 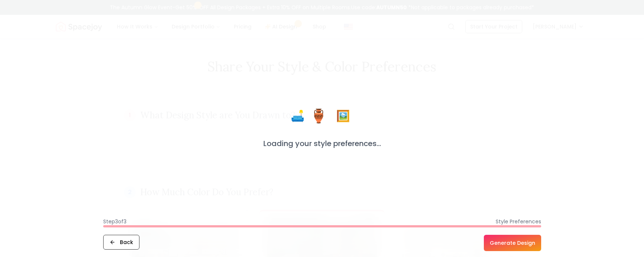 What do you see at coordinates (512, 243) in the screenshot?
I see `button: Generate Design` at bounding box center [512, 243].